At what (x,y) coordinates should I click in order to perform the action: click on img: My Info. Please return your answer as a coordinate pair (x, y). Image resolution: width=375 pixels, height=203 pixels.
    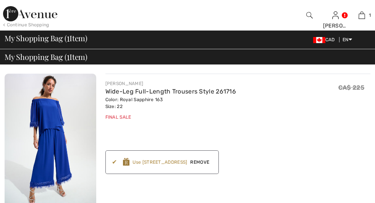
    Looking at the image, I should click on (336, 15).